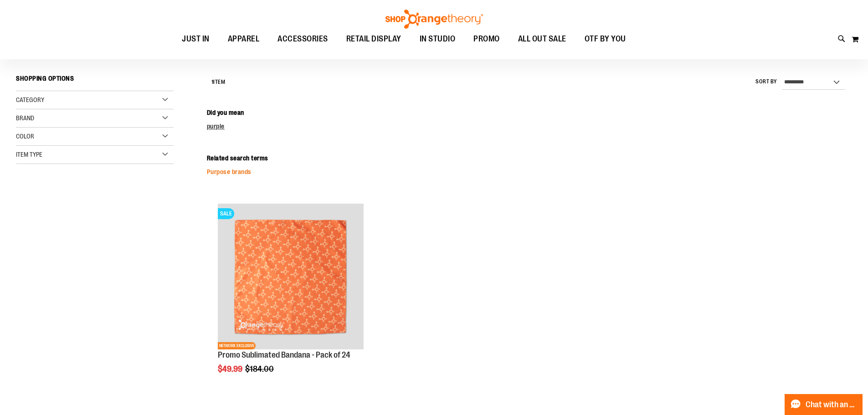 The image size is (868, 415). Describe the element at coordinates (542, 38) in the screenshot. I see `span: ALL OUT SALE` at that location.